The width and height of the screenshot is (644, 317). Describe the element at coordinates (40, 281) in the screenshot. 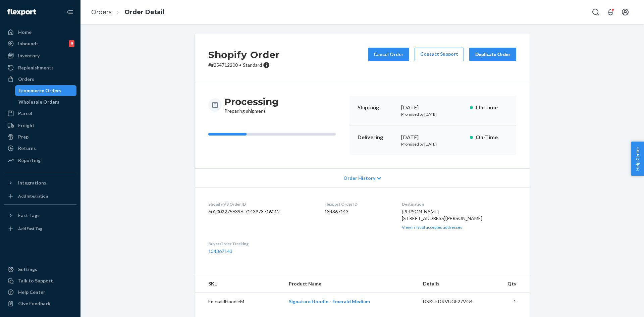

I see `button: Talk to Support` at that location.